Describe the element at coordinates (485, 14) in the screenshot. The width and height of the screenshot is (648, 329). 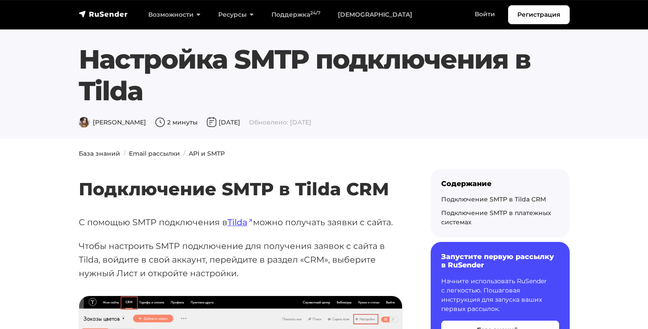
I see `a: Войти` at that location.